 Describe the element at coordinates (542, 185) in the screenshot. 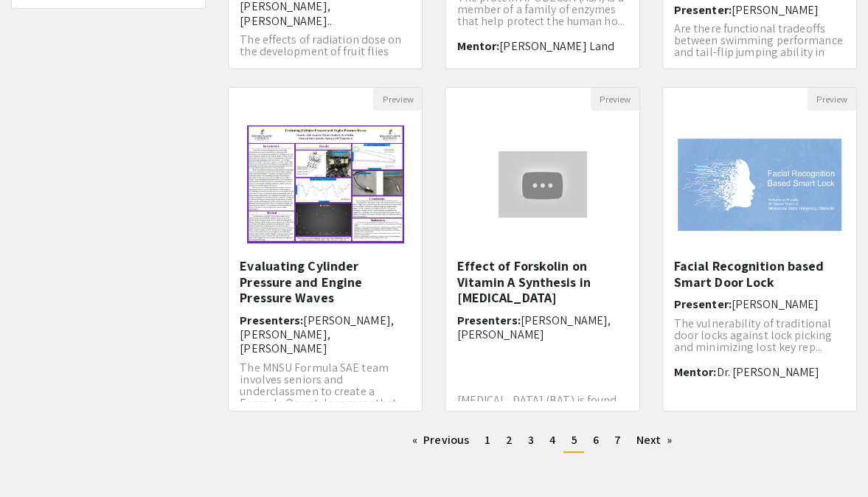

I see `img: <p>Effect of Forskolin on Vitamin A Synthesis in Brown Adipose Tissue</p>` at that location.